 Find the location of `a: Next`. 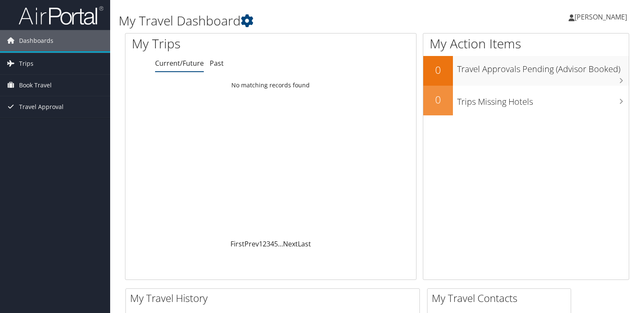

a: Next is located at coordinates (290, 243).